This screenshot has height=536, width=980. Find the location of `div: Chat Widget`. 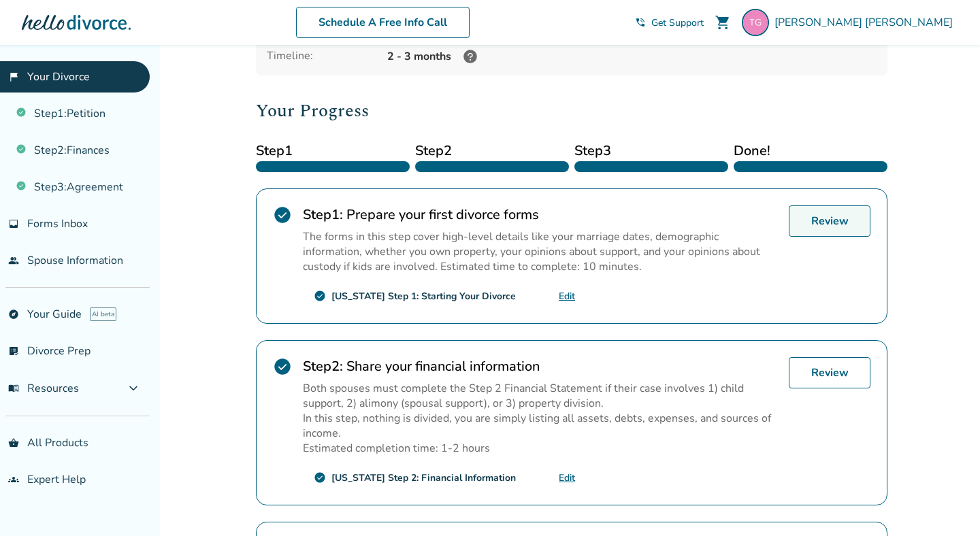

div: Chat Widget is located at coordinates (946, 504).